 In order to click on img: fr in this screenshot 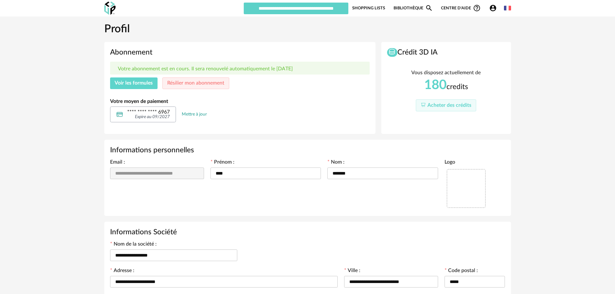, I will do `click(508, 8)`.